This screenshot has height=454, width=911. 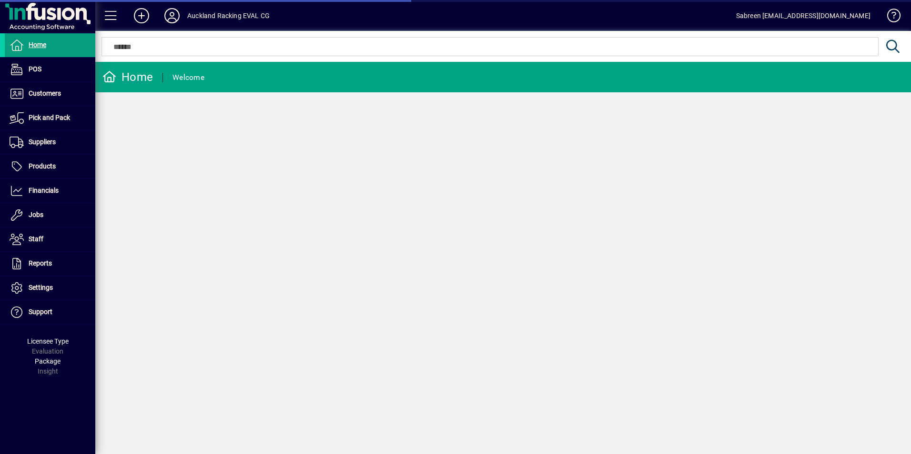 I want to click on span: Home, so click(x=37, y=45).